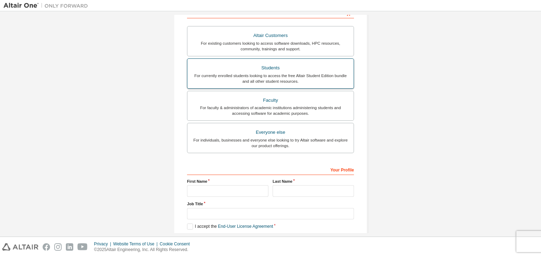 Image resolution: width=541 pixels, height=257 pixels. What do you see at coordinates (228, 181) in the screenshot?
I see `label: First Name` at bounding box center [228, 181].